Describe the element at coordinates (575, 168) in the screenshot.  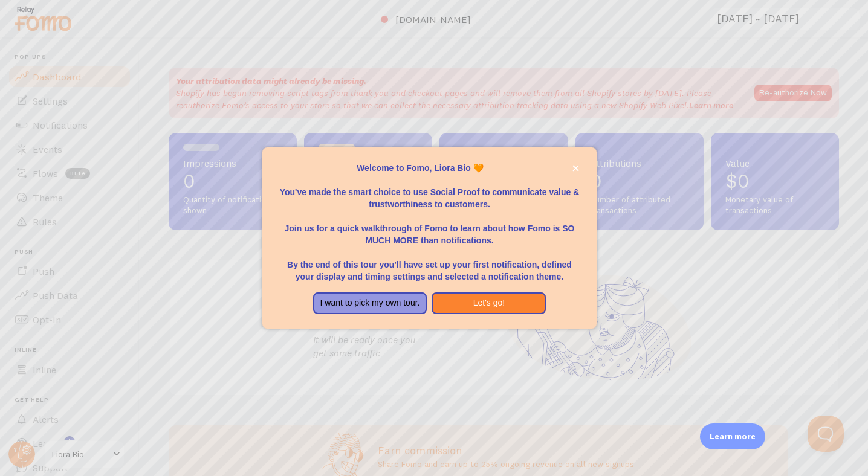
I see `button: close,` at that location.